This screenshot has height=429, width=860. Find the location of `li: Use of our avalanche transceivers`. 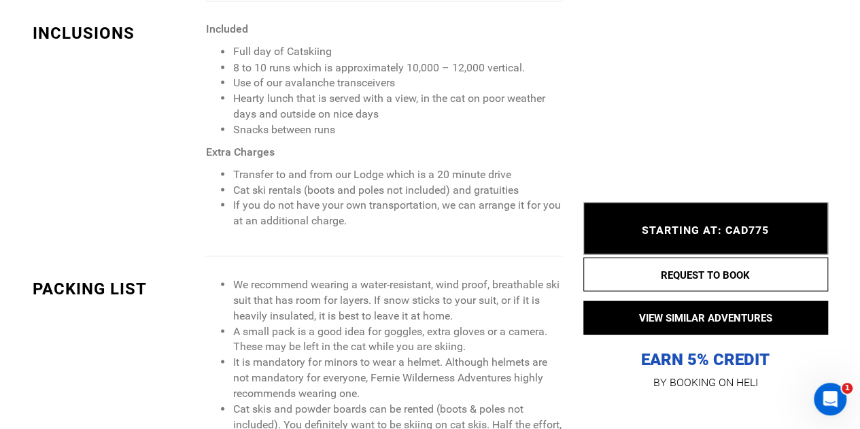

li: Use of our avalanche transceivers is located at coordinates (397, 82).